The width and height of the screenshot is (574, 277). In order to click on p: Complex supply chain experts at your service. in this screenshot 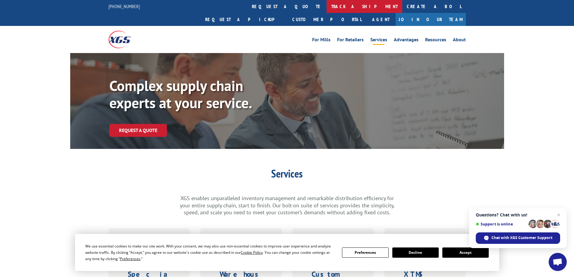, I will do `click(200, 94)`.